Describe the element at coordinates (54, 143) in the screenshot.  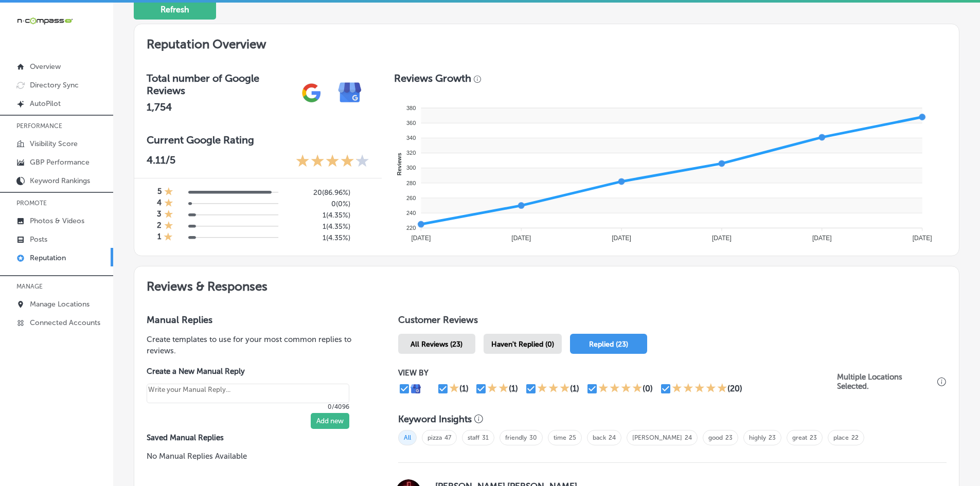
I see `p: Visibility Score` at that location.